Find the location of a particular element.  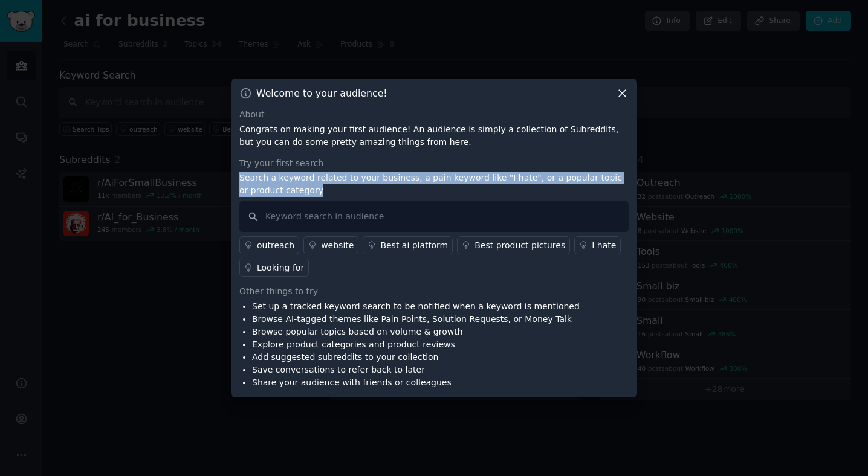

h3: Welcome to your audience! is located at coordinates (322, 93).